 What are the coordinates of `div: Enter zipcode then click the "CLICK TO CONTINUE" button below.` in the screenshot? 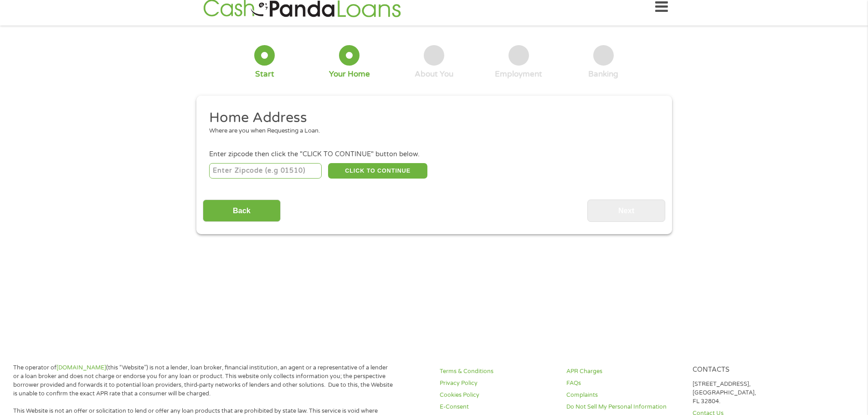 It's located at (434, 154).